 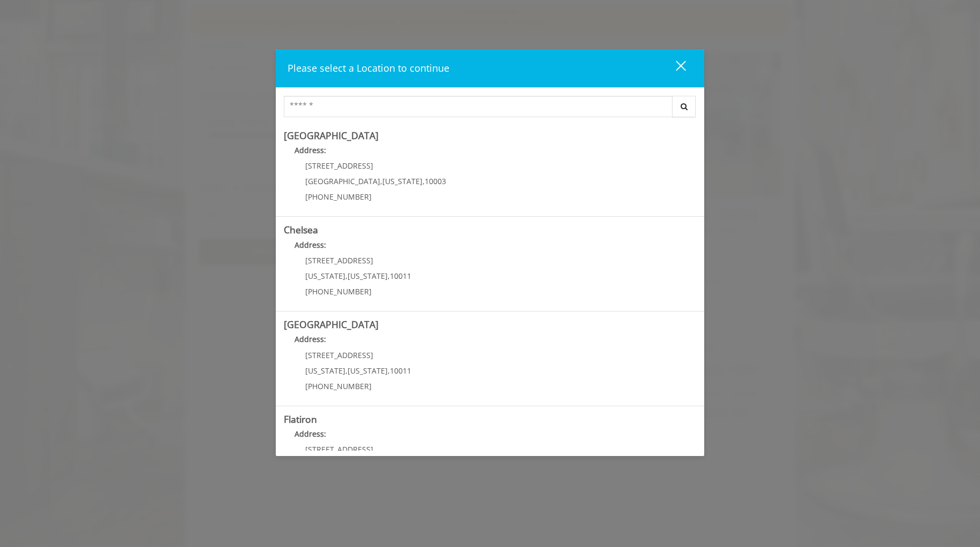 I want to click on span: Please select a Location to continue, so click(x=368, y=68).